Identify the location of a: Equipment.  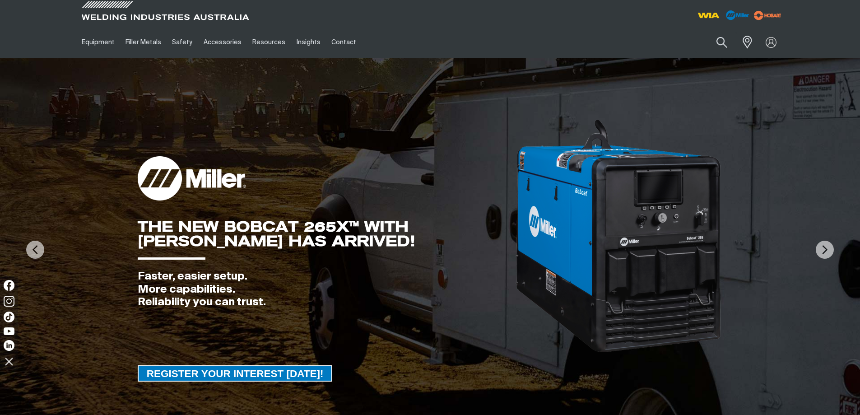
(98, 42).